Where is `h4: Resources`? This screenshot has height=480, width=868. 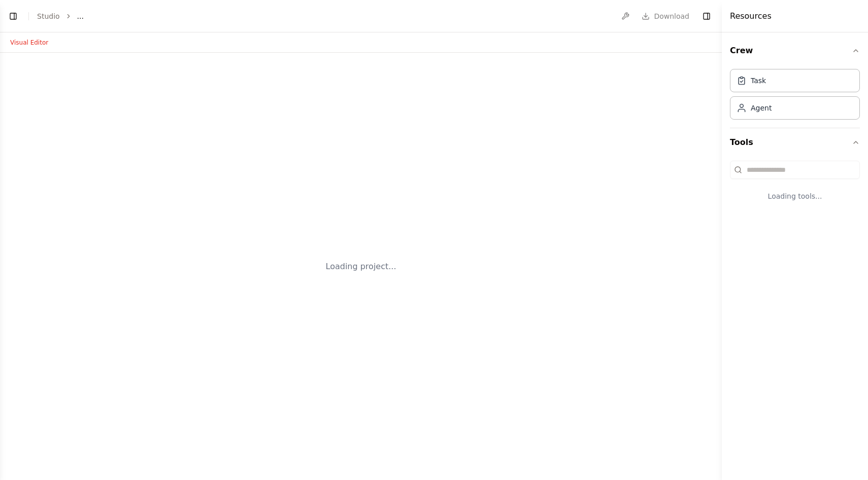
h4: Resources is located at coordinates (750, 16).